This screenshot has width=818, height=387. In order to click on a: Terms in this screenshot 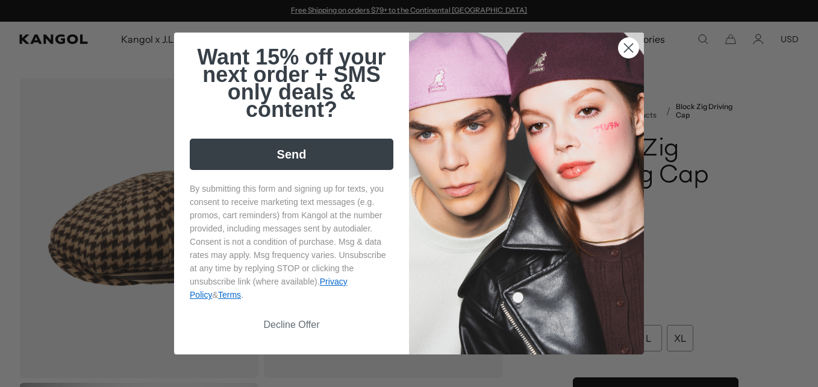, I will do `click(230, 295)`.